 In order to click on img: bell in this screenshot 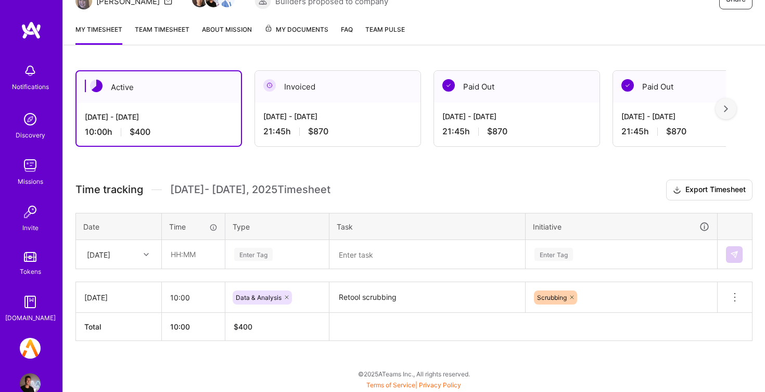, I will do `click(30, 71)`.